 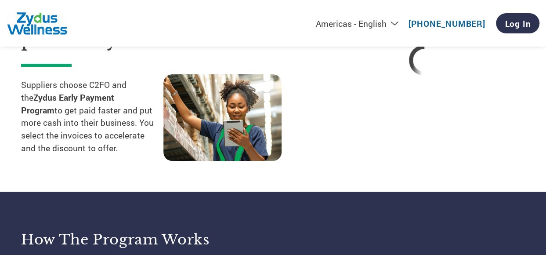 I want to click on p: Suppliers choose C2FO and the to get paid faster and put more cash into their business. You selec..., so click(x=92, y=116).